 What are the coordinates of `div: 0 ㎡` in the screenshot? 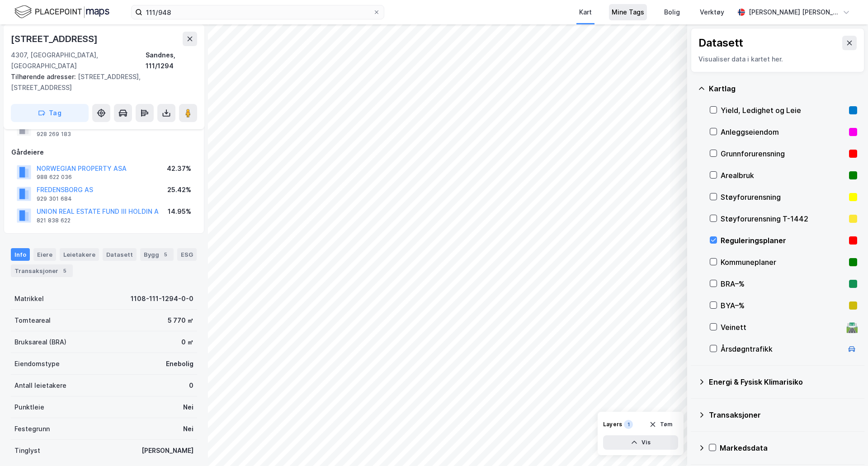 It's located at (187, 342).